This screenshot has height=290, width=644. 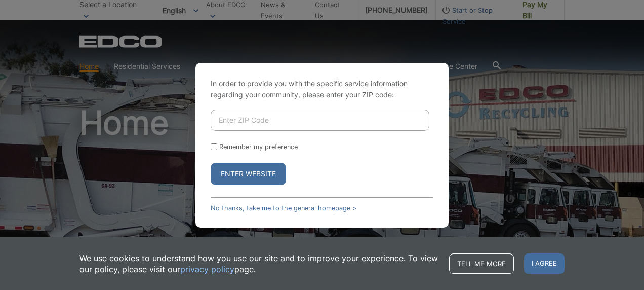 What do you see at coordinates (258, 146) in the screenshot?
I see `label: Remember my preference` at bounding box center [258, 146].